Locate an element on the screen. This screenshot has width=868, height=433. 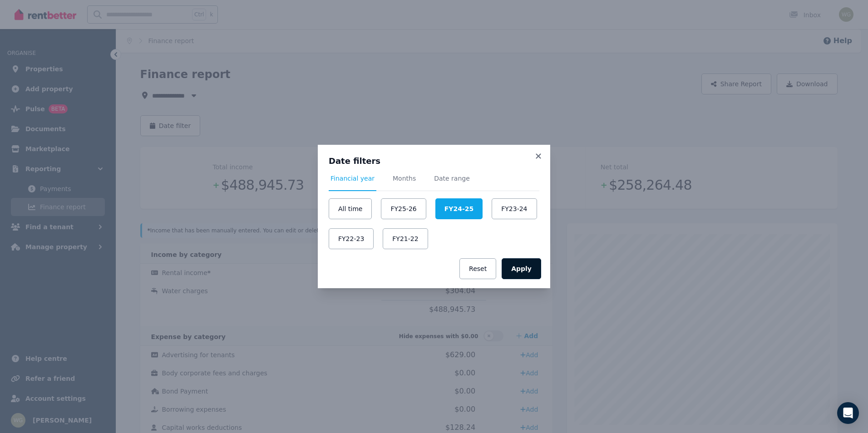
div: Open Intercom Messenger is located at coordinates (848, 413).